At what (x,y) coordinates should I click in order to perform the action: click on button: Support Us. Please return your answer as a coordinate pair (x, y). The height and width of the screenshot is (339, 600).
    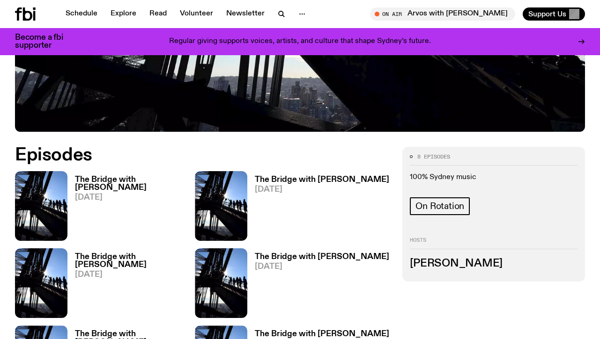
    Looking at the image, I should click on (553, 14).